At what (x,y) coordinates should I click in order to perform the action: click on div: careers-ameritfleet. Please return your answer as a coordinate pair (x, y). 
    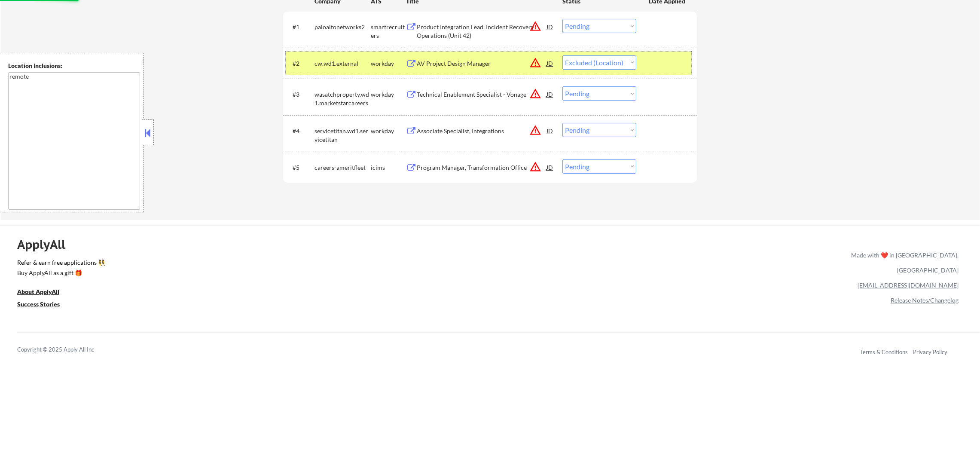
    Looking at the image, I should click on (342, 168).